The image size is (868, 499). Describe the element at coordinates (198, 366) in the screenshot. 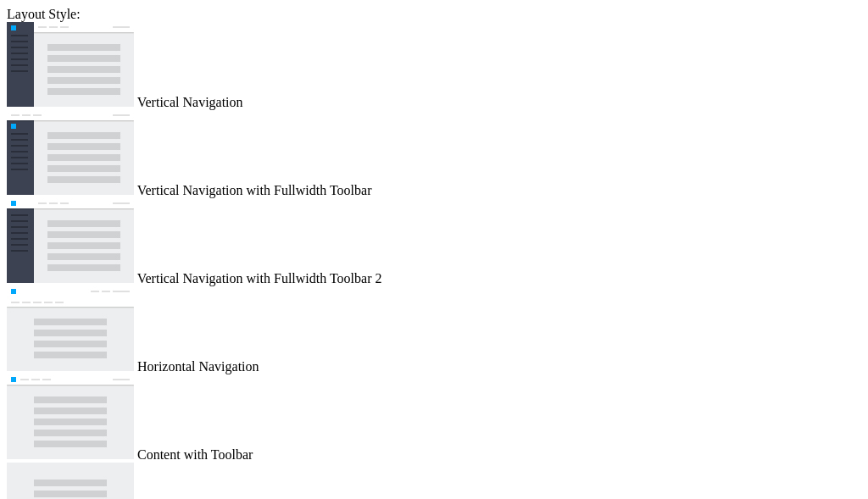

I see `span: Horizontal Navigation` at that location.